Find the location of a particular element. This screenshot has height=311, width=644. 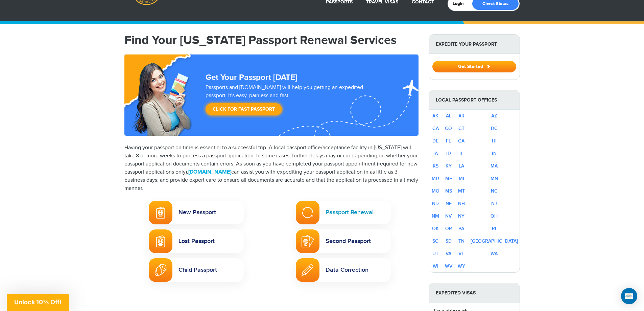

a: Get Started is located at coordinates (474, 66).